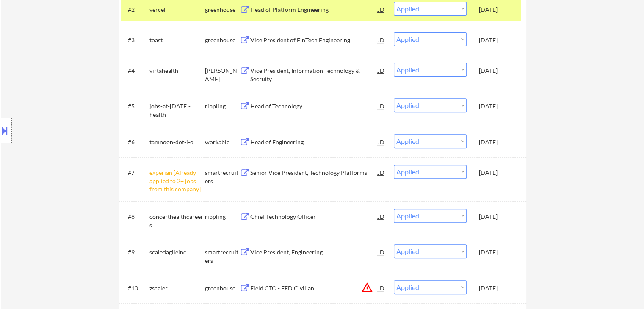 This screenshot has width=644, height=309. What do you see at coordinates (314, 253) in the screenshot?
I see `div: Vice President, Engineering` at bounding box center [314, 253].